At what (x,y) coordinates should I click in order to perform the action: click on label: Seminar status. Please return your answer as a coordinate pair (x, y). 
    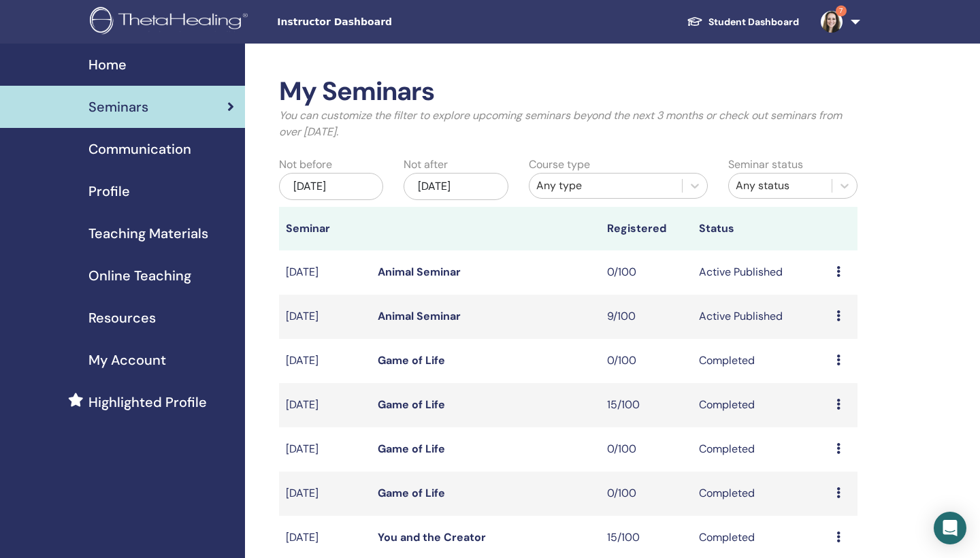
    Looking at the image, I should click on (765, 164).